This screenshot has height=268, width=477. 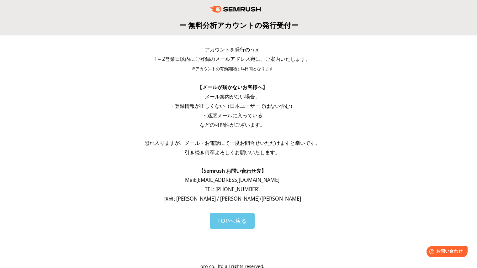 I want to click on span: ・登録情報が正しくない（日本ユーザーではない含む）, so click(x=233, y=106).